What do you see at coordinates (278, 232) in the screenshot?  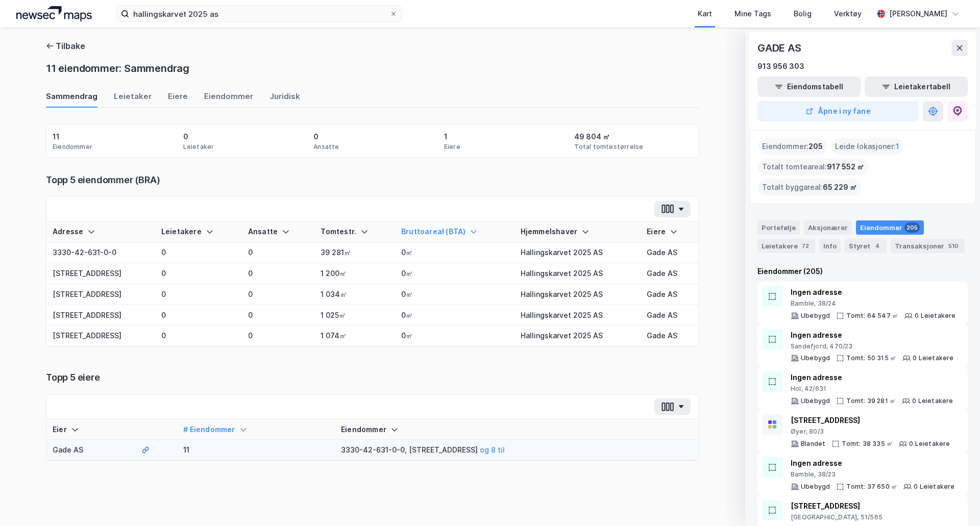 I see `div: Ansatte` at bounding box center [278, 232].